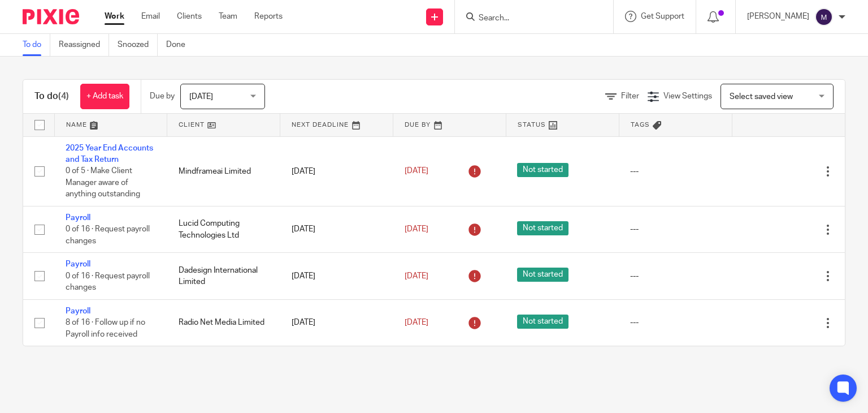  I want to click on a: Work, so click(114, 16).